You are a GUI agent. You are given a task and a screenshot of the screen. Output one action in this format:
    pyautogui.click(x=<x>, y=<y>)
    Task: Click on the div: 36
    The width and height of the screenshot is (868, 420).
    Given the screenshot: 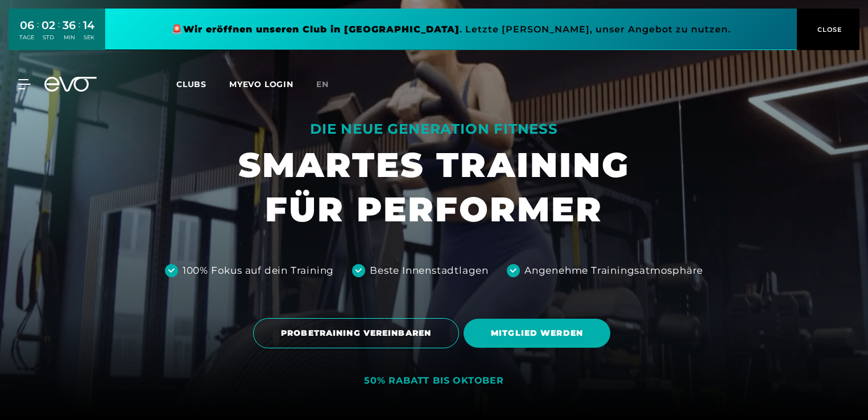 What is the action you would take?
    pyautogui.click(x=69, y=25)
    